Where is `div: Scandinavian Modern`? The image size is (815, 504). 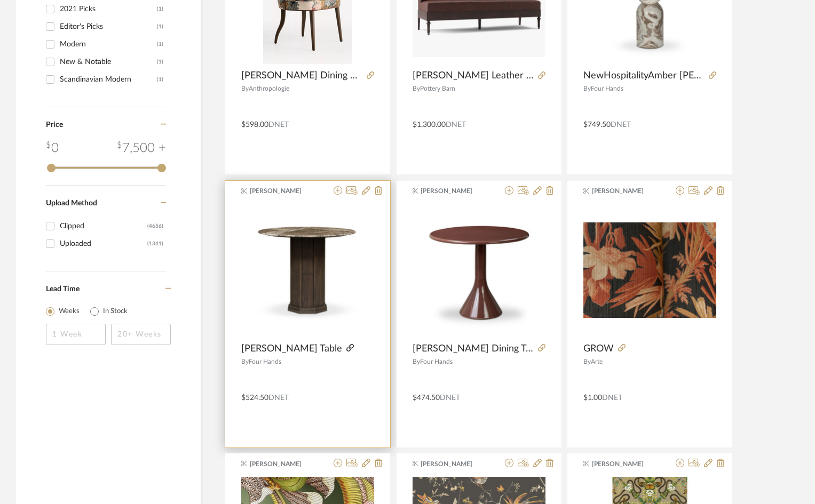 div: Scandinavian Modern is located at coordinates (108, 80).